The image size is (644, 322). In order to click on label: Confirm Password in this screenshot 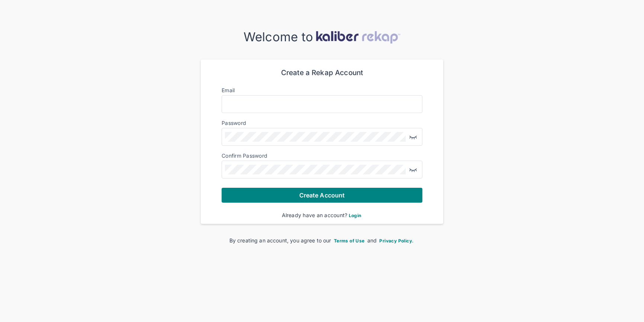, I will do `click(244, 156)`.